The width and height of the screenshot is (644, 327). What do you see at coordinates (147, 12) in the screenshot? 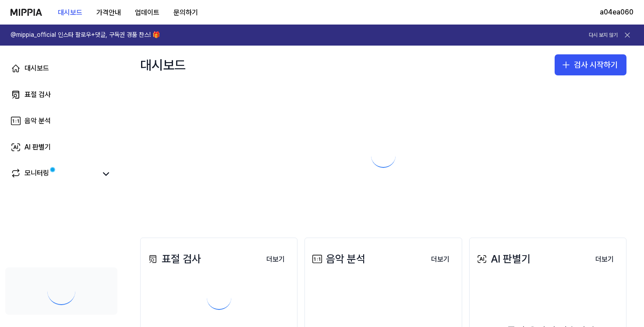
I see `a: 업데이트` at bounding box center [147, 12].